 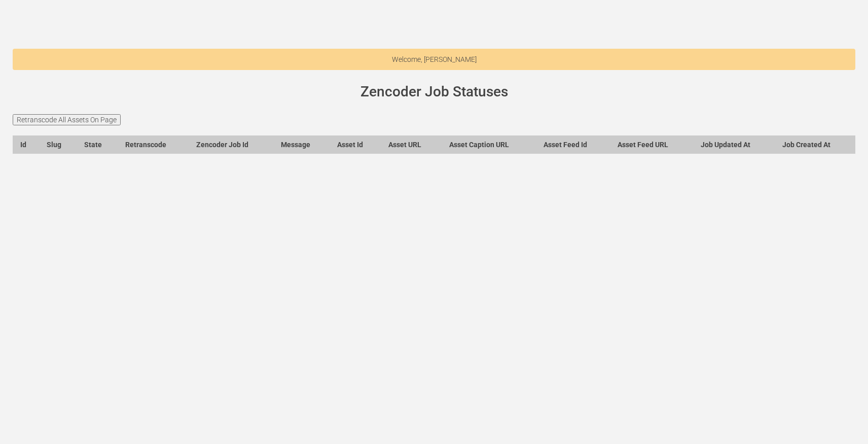 I want to click on th: Asset URL, so click(x=411, y=144).